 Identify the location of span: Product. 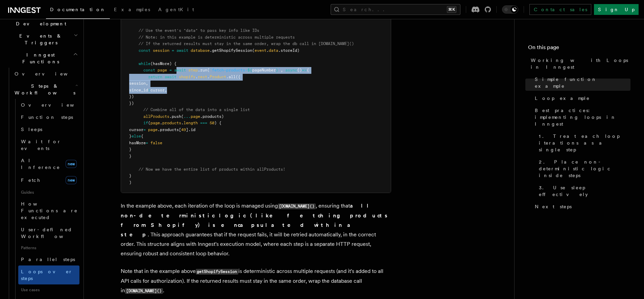
(218, 77).